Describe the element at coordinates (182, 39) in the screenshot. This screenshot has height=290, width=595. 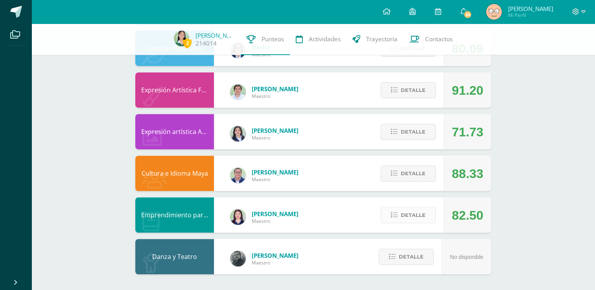
I see `img: 3247cecd46813d2f61d58a2c5d2352f6.png` at that location.